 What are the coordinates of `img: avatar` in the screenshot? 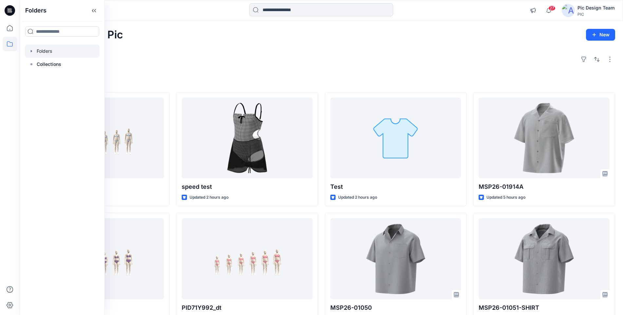 It's located at (568, 10).